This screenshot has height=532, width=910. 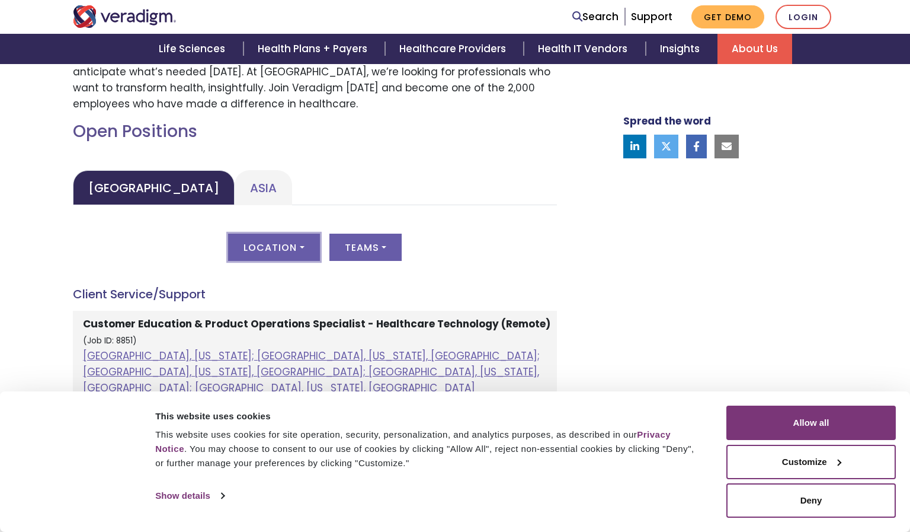 What do you see at coordinates (652, 17) in the screenshot?
I see `a: Support` at bounding box center [652, 17].